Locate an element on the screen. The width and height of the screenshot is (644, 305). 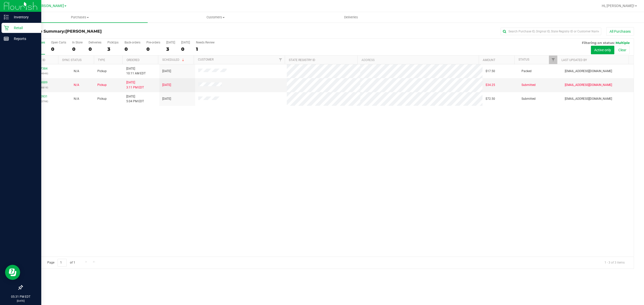
div: PickUps is located at coordinates (113, 43).